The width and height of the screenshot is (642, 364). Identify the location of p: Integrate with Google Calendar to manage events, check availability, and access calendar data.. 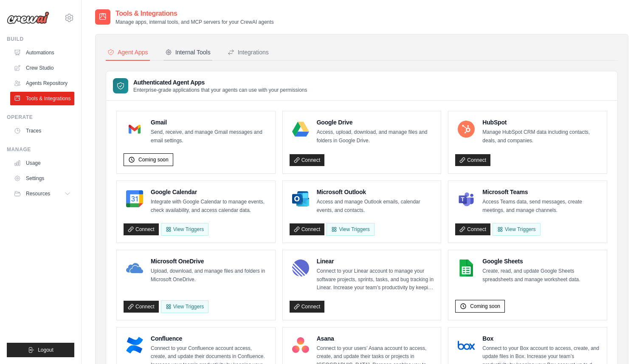
(210, 206).